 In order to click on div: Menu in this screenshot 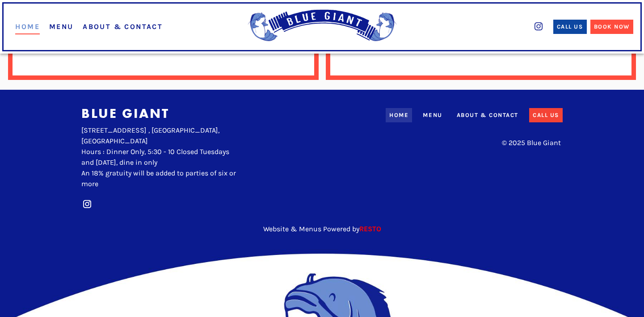, I will do `click(432, 115)`.